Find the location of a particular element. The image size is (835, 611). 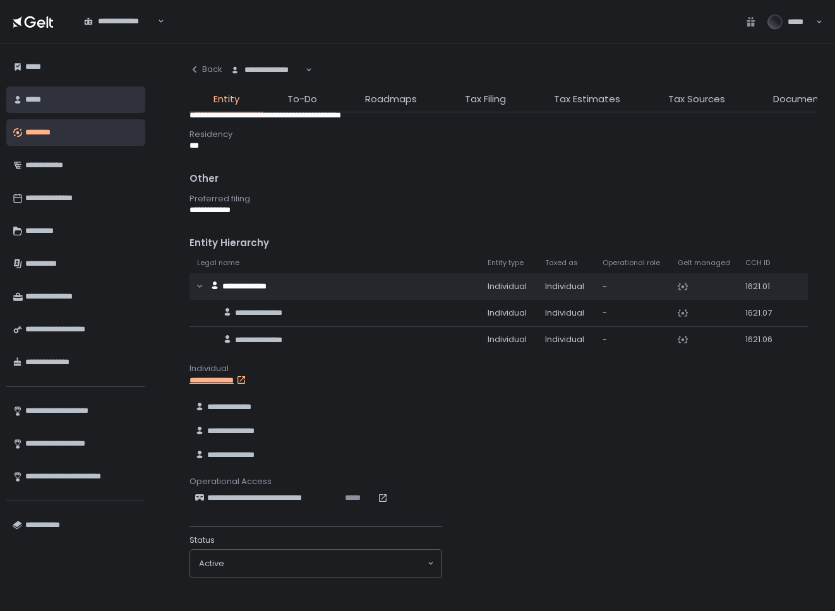

span: Status is located at coordinates (202, 540).